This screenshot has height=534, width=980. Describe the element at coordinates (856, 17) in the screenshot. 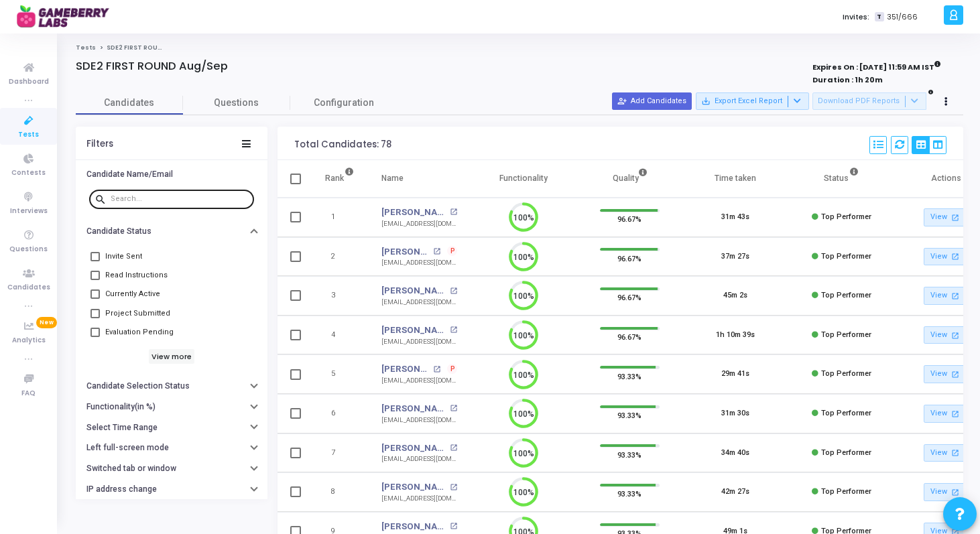

I see `label: Invites:` at that location.